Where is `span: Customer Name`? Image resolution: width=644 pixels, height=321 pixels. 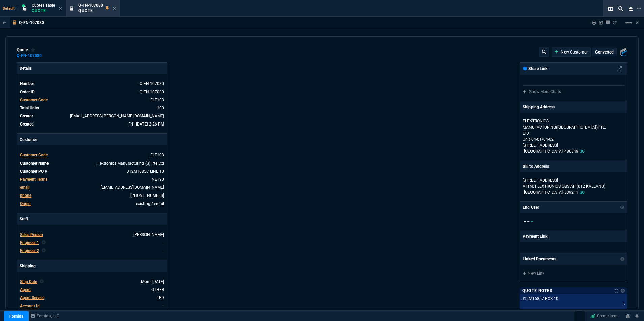
span: Customer Name is located at coordinates (34, 163).